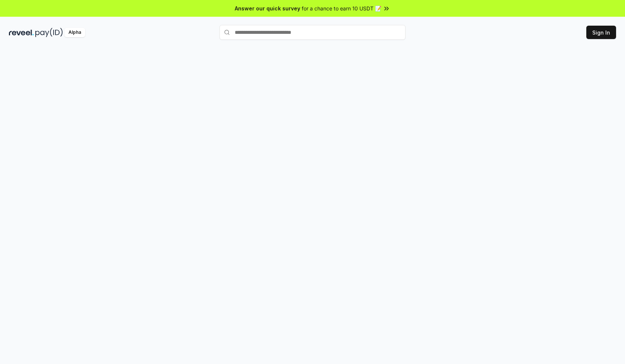 The width and height of the screenshot is (625, 364). I want to click on img: reveel_dark, so click(21, 32).